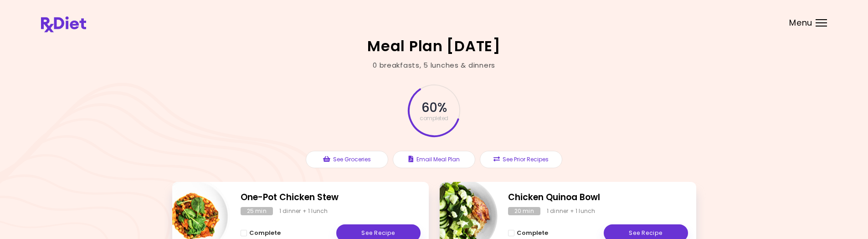 The image size is (868, 239). What do you see at coordinates (528, 233) in the screenshot?
I see `button: Complete - Chicken Quinoa Bowl` at bounding box center [528, 233].